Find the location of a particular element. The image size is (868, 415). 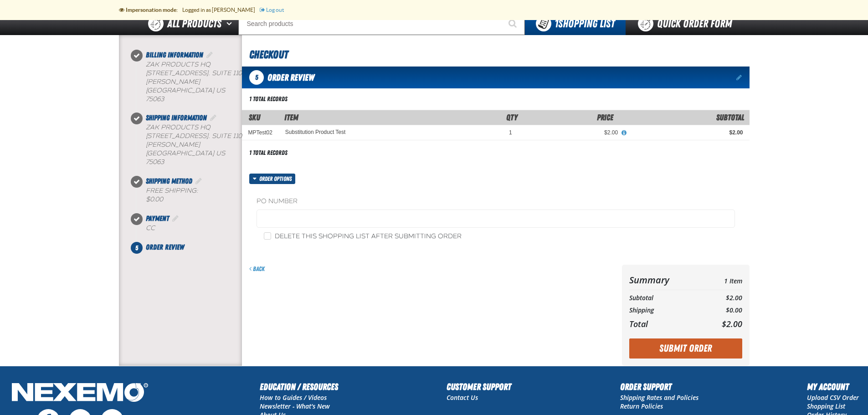

th: Total is located at coordinates (666, 324).